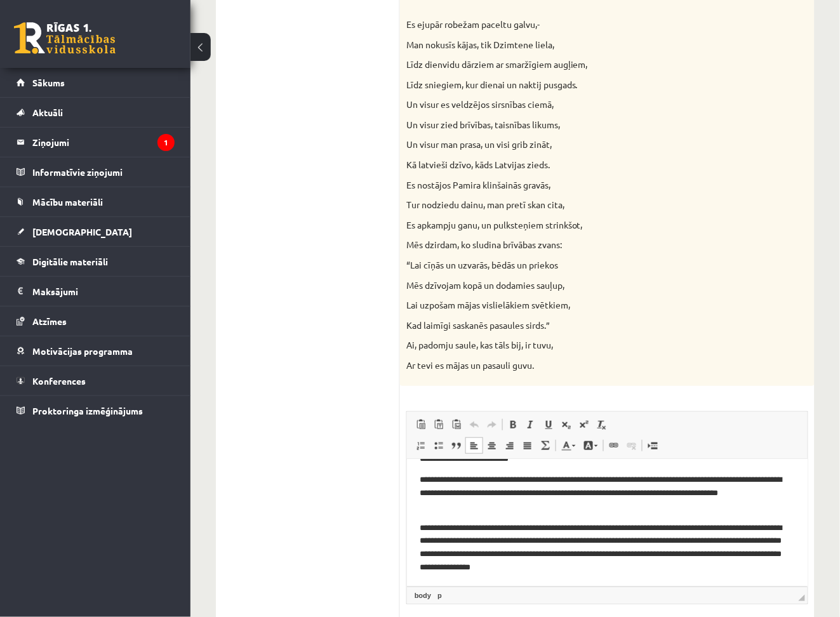 The width and height of the screenshot is (840, 617). What do you see at coordinates (575, 366) in the screenshot?
I see `p: Ar tevi es mājas un pasauli guvu.` at bounding box center [575, 366].